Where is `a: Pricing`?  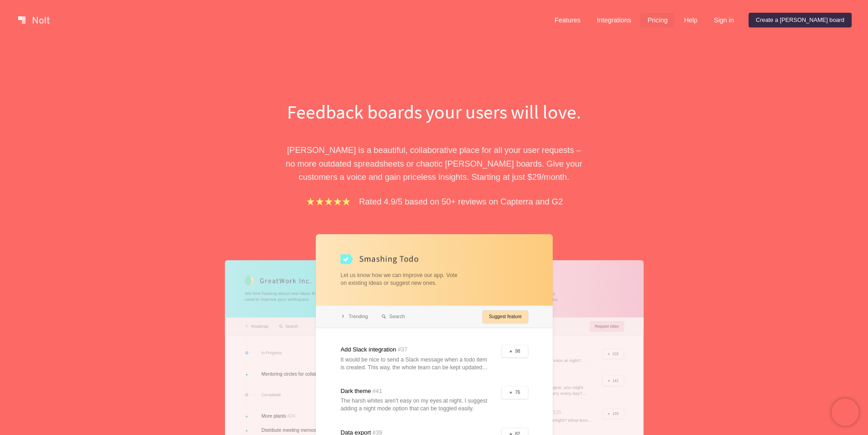
a: Pricing is located at coordinates (658, 20).